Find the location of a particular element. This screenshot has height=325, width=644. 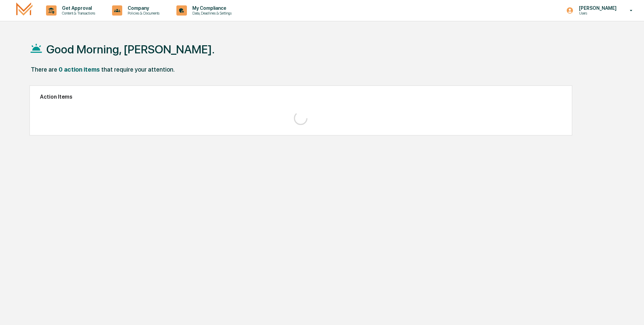

div: 0 action items is located at coordinates (79, 70).